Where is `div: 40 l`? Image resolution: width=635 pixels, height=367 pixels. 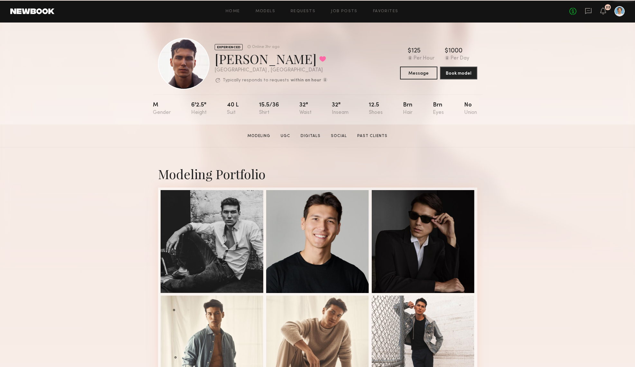 div: 40 l is located at coordinates (233, 109).